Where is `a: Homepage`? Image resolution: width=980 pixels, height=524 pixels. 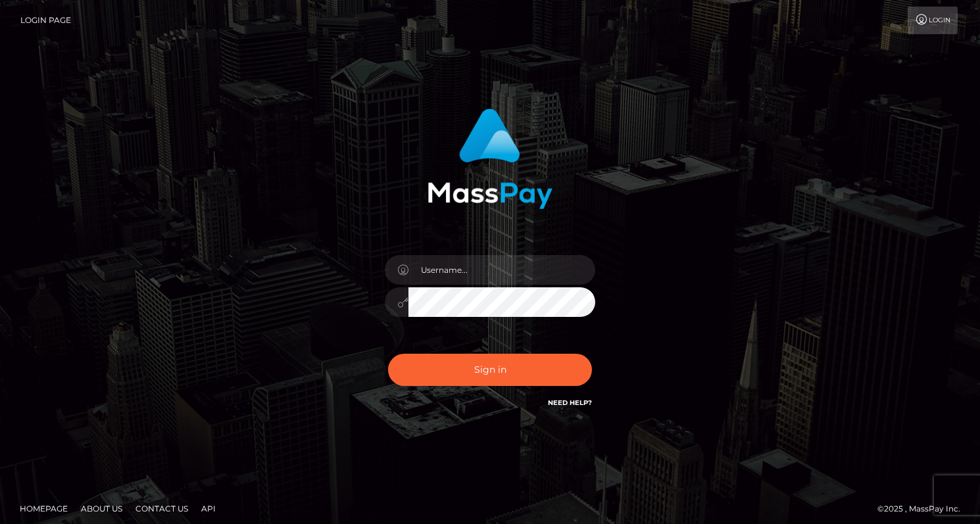 a: Homepage is located at coordinates (43, 509).